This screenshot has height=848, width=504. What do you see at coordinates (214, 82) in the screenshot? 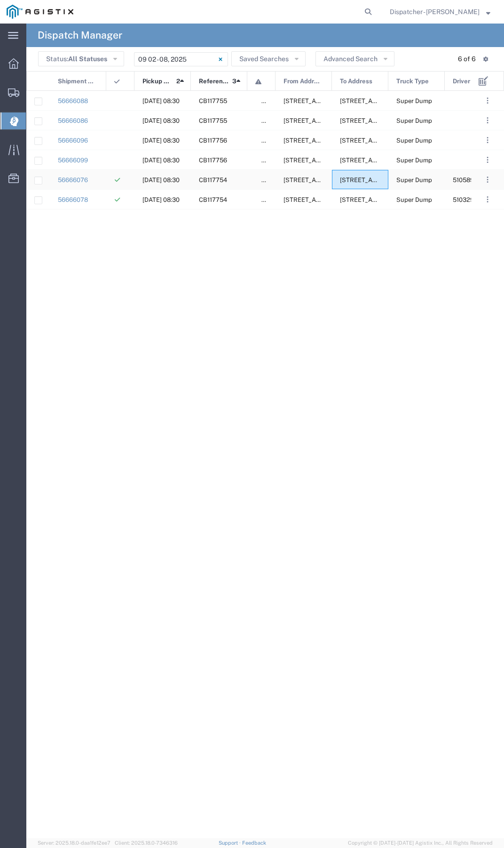
I see `span: Reference` at bounding box center [214, 82].